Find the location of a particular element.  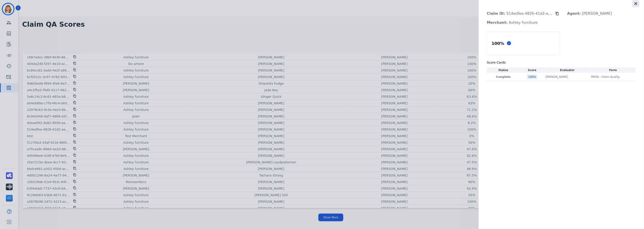

strong: Merchant: is located at coordinates (497, 22).